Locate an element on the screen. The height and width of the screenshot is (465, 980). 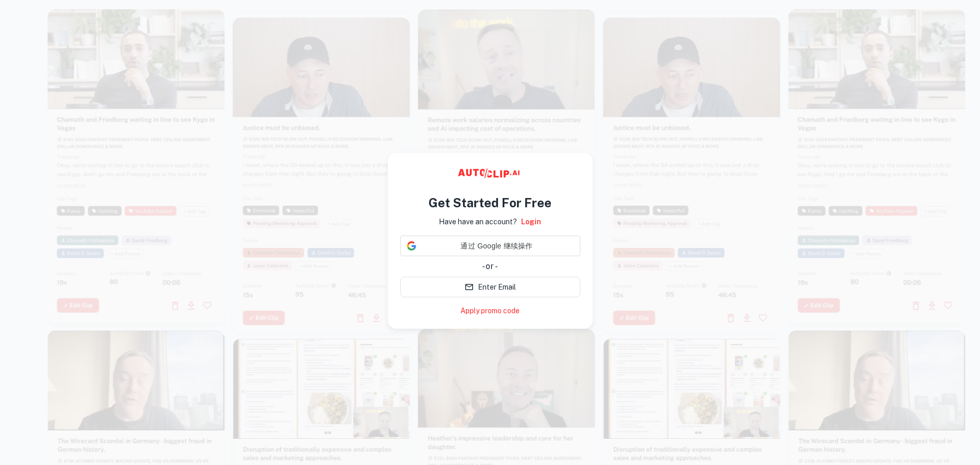
div: 通过 Google 继续操作 is located at coordinates (490, 245).